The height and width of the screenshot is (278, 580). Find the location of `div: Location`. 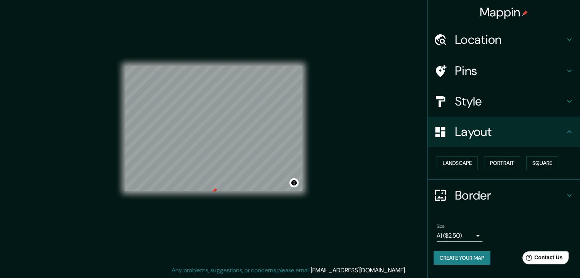

div: Location is located at coordinates (503, 40).